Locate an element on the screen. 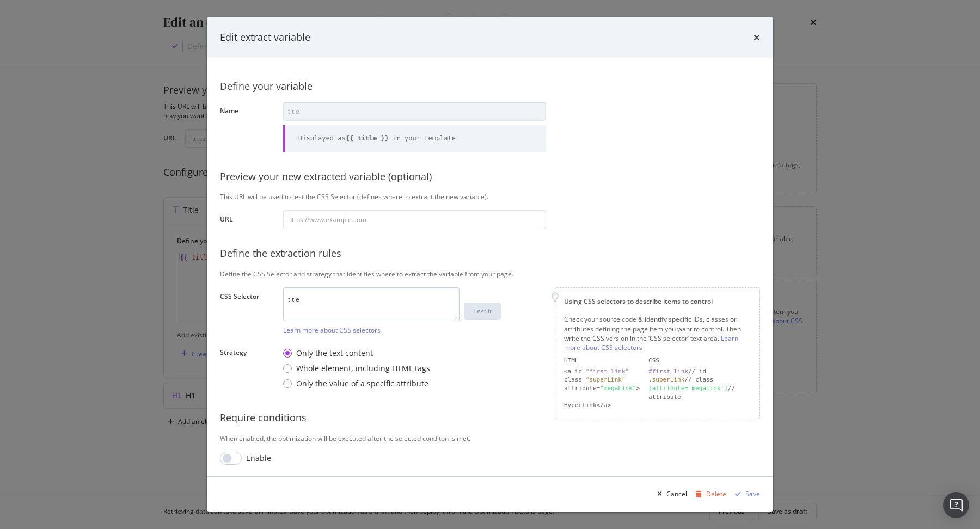 This screenshot has height=529, width=980. div: "megaLink" is located at coordinates (617, 388).